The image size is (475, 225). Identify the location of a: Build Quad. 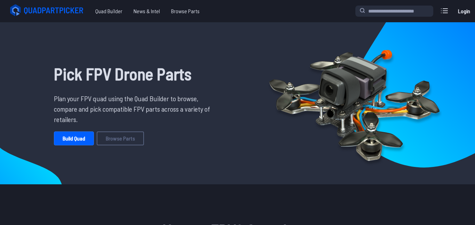
(74, 138).